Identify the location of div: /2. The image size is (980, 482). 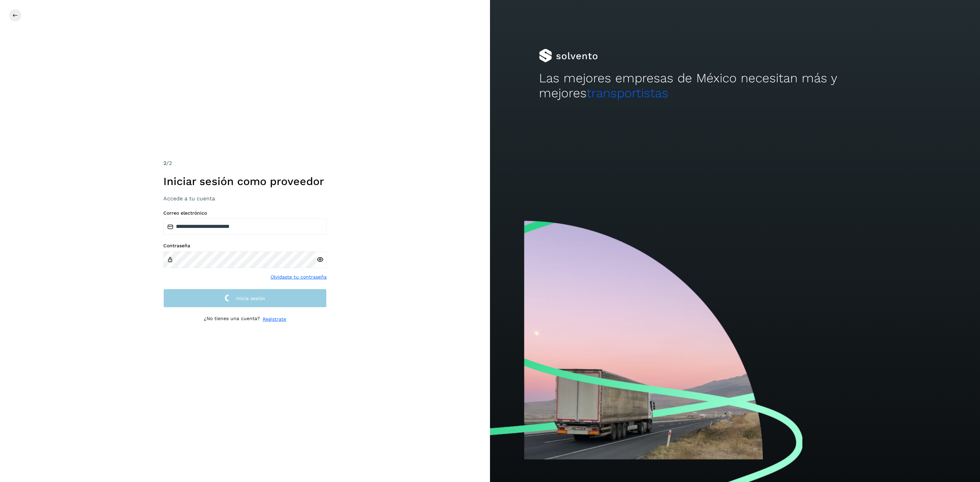
(245, 163).